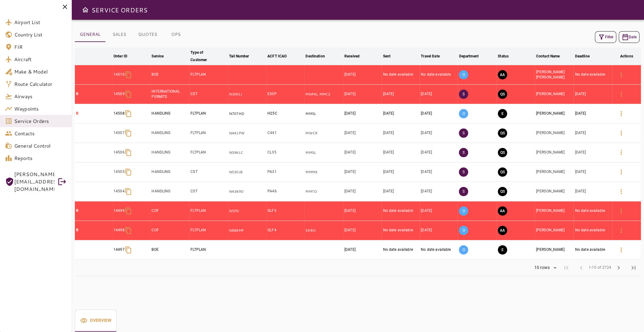 Image resolution: width=644 pixels, height=332 pixels. I want to click on span: Airways, so click(40, 96).